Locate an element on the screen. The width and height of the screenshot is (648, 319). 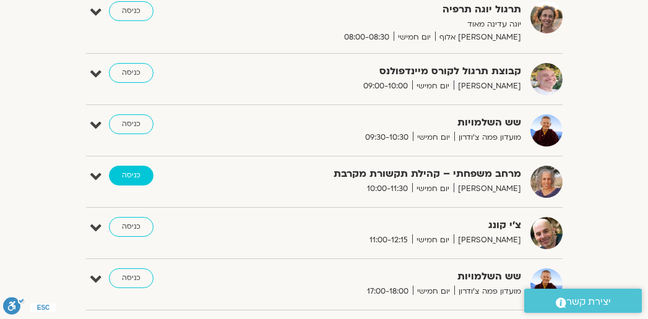
span: 09:30-10:30 is located at coordinates (387, 137).